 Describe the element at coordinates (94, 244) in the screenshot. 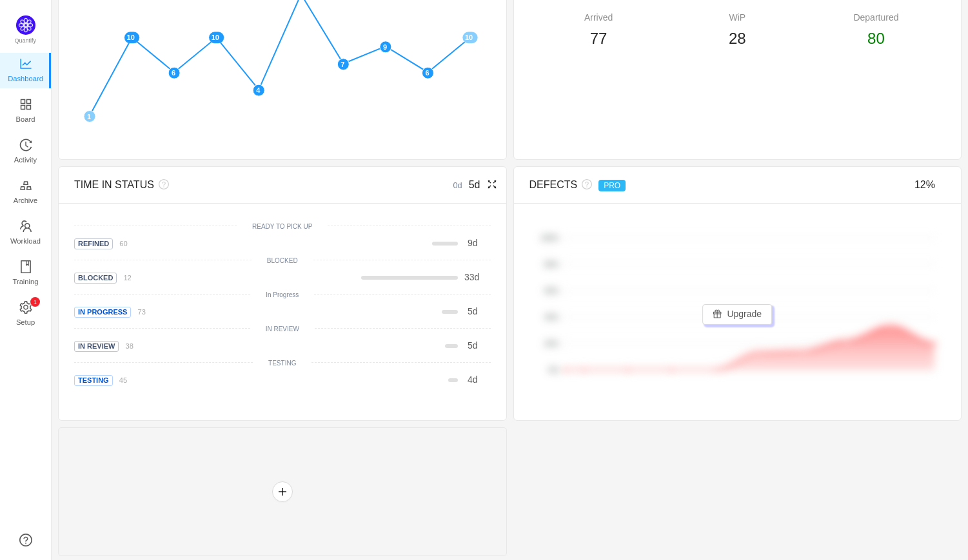

I see `span: Refined` at that location.